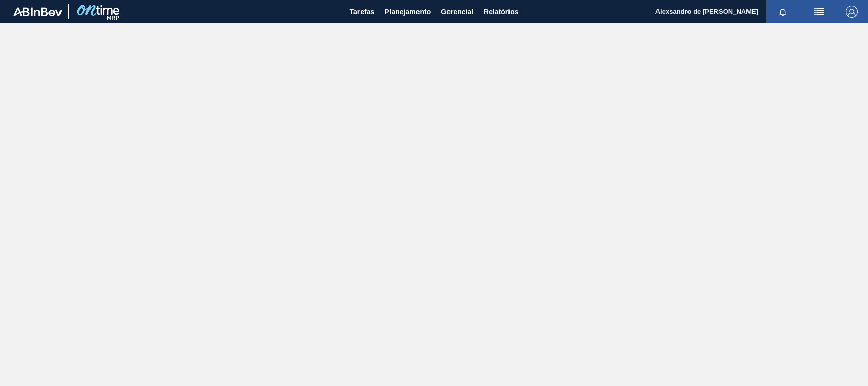 The width and height of the screenshot is (868, 386). What do you see at coordinates (38, 12) in the screenshot?
I see `img: TNhmsLtSVTkK8tSr43FrP2fwEKptu5GPRR3wAAAABJRU5ErkJggg==` at bounding box center [38, 12].